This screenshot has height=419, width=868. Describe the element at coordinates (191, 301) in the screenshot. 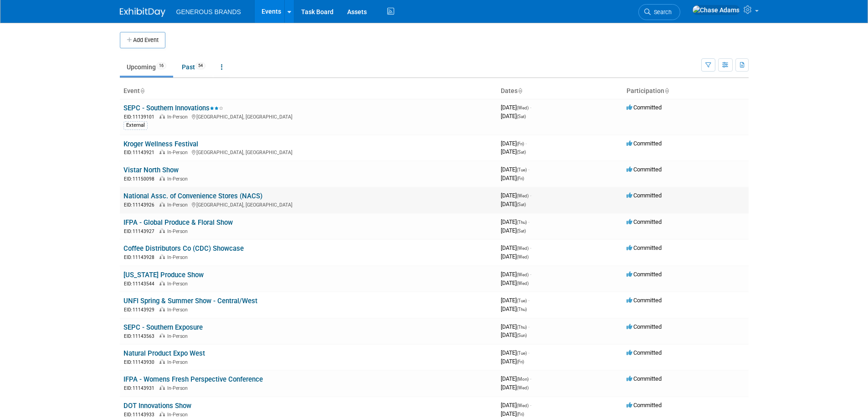

I see `a: UNFI Spring & Summer Show - Central/West` at that location.